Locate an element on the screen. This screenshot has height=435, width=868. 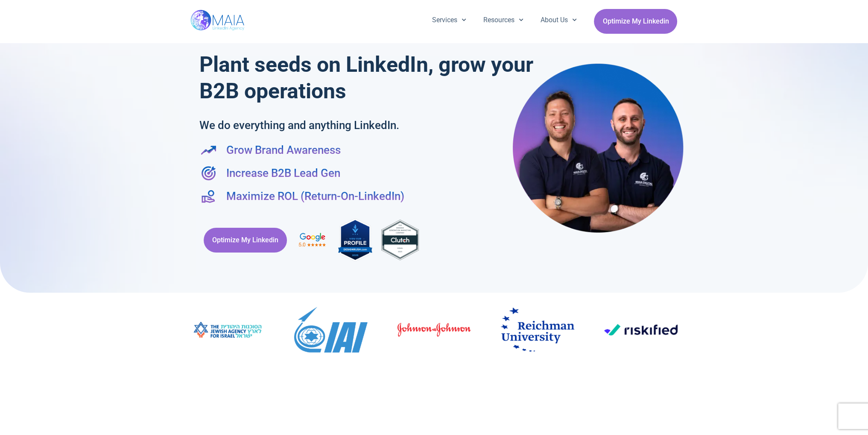
img: johnson-johnson-4 is located at coordinates (434, 329).